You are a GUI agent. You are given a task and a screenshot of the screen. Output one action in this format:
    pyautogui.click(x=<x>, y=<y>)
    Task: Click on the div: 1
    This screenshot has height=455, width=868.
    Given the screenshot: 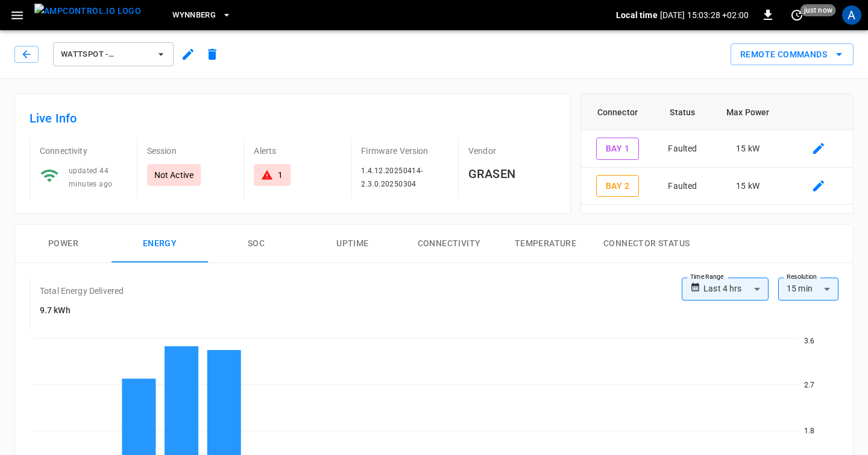 What is the action you would take?
    pyautogui.click(x=280, y=175)
    